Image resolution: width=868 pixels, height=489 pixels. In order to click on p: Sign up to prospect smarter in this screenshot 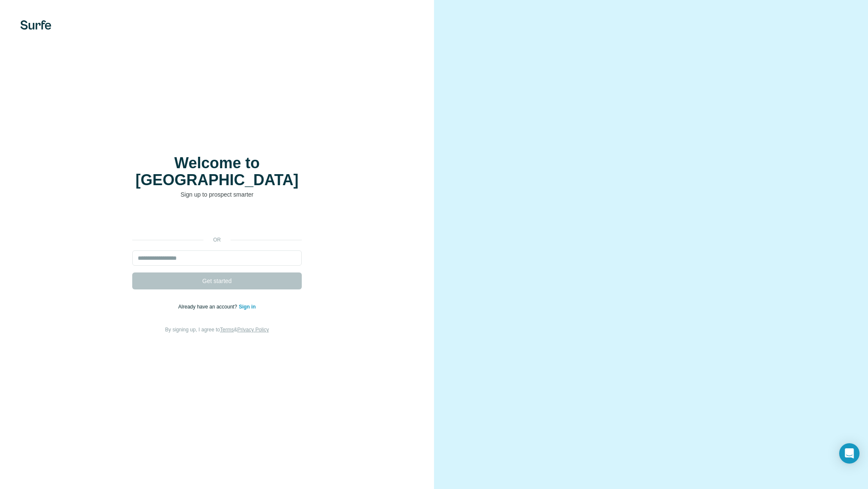, I will do `click(217, 194)`.